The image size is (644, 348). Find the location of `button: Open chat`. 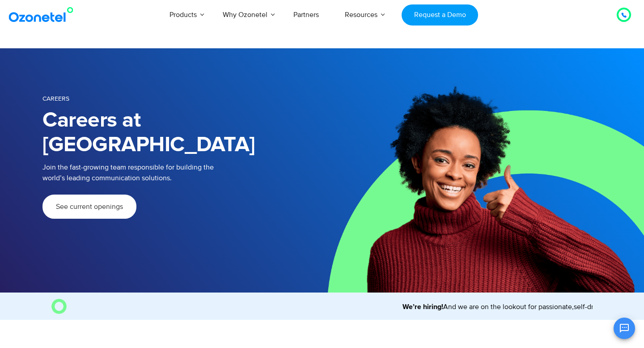

button: Open chat is located at coordinates (624, 328).